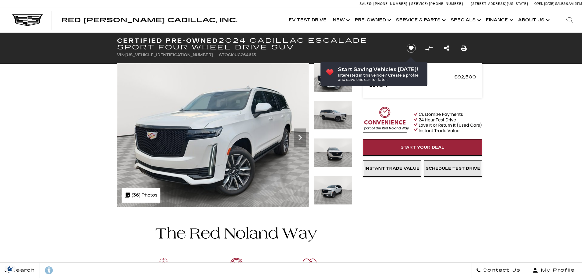 This screenshot has width=582, height=278. Describe the element at coordinates (423, 148) in the screenshot. I see `a: Start Your Deal` at that location.